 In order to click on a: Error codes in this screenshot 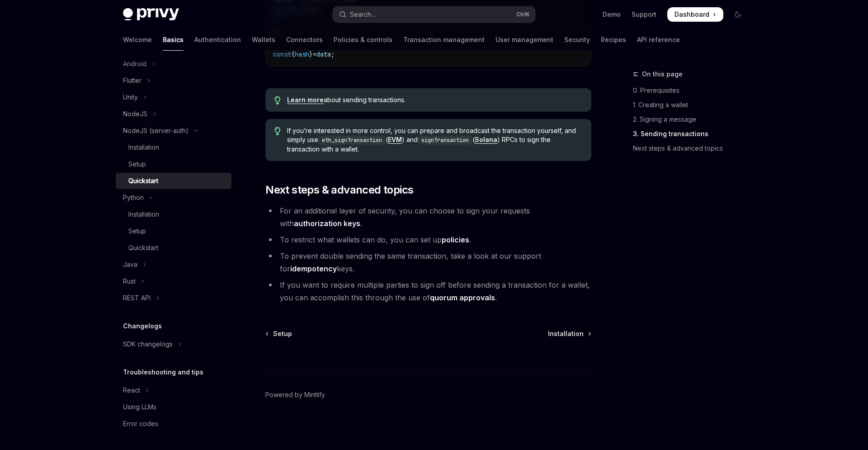, I will do `click(174, 423)`.